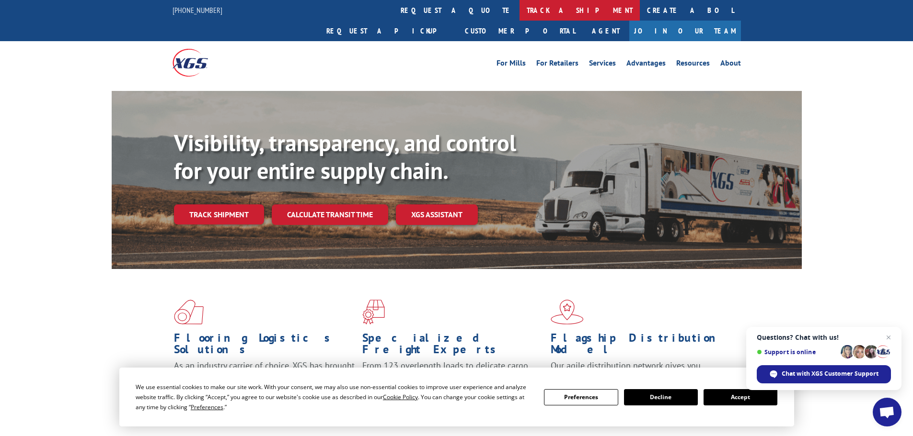 This screenshot has width=913, height=436. I want to click on a: Advantages, so click(646, 65).